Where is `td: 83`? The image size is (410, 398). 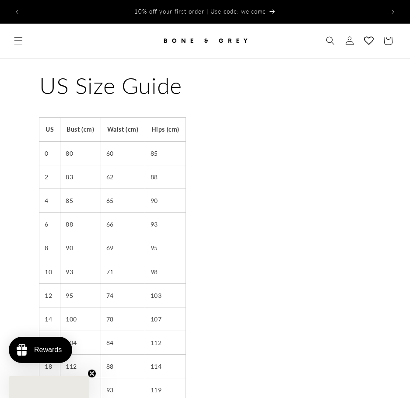
td: 83 is located at coordinates (81, 177).